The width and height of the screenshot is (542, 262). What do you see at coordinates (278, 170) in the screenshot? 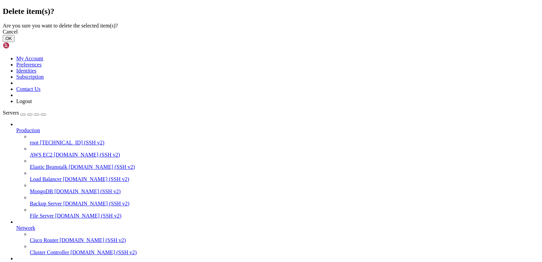
I see `li: Production` at bounding box center [278, 170].